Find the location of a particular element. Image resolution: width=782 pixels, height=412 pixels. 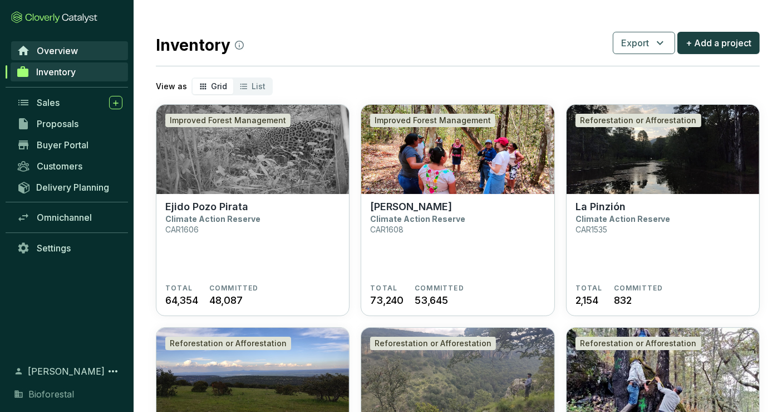

p: La Pinzión is located at coordinates (601, 207).